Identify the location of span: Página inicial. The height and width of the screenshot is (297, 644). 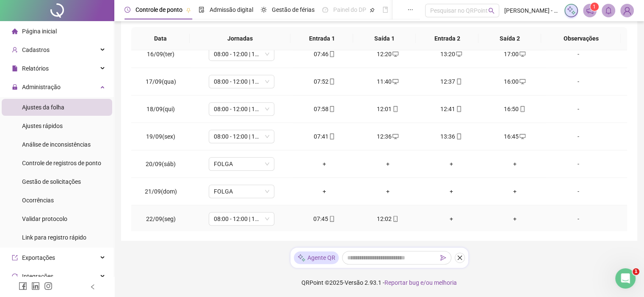
(40, 31).